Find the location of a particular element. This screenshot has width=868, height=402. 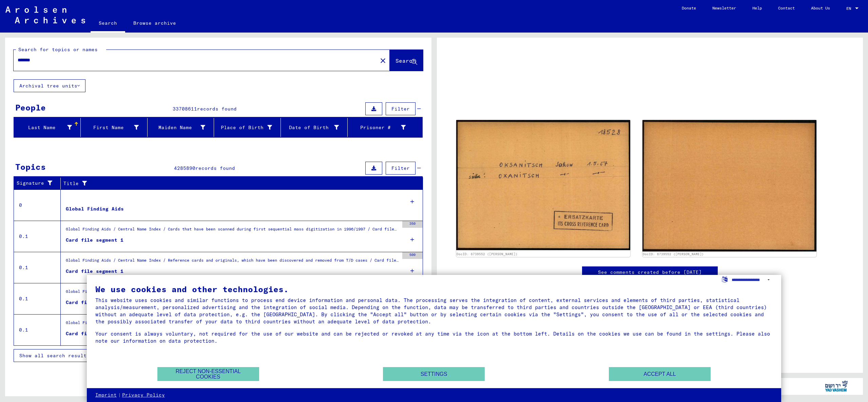

img: 002.jpg is located at coordinates (730, 186).